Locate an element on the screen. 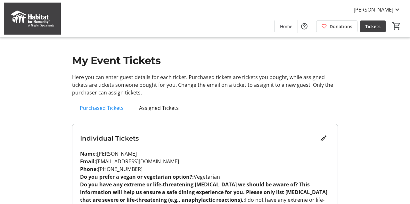 Image resolution: width=410 pixels, height=204 pixels. strong: Email: is located at coordinates (88, 161).